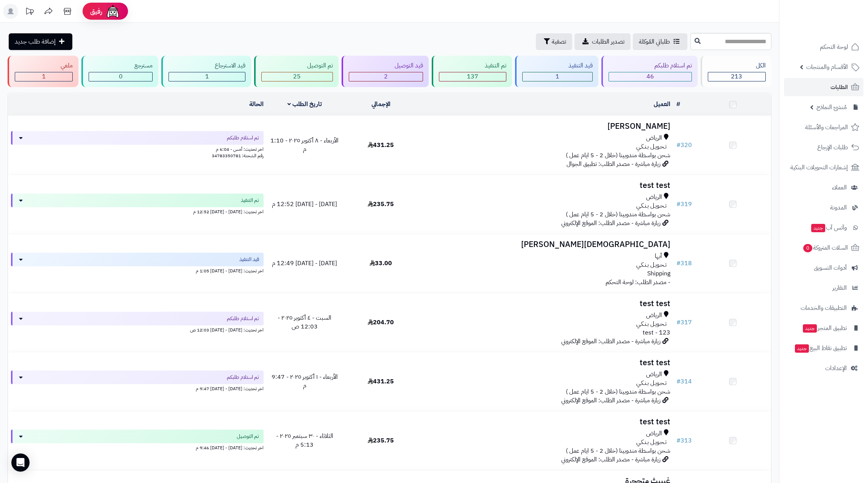 Image resolution: width=868 pixels, height=483 pixels. Describe the element at coordinates (823, 248) in the screenshot. I see `a: السلات المتروكة0` at that location.